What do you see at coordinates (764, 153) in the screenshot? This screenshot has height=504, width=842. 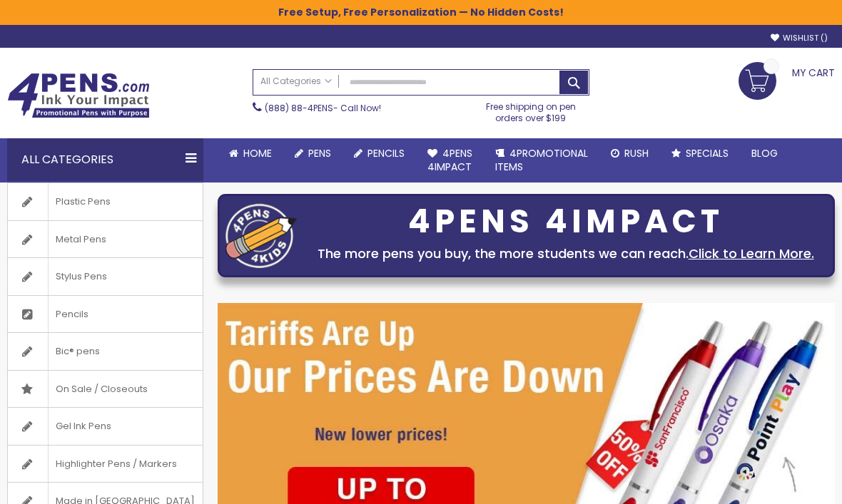 I see `span: Blog` at bounding box center [764, 153].